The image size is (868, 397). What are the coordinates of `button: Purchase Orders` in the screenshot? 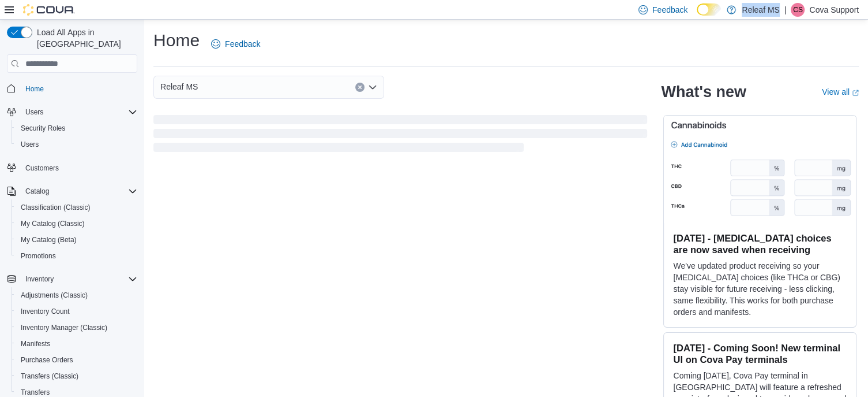 It's located at (77, 360).